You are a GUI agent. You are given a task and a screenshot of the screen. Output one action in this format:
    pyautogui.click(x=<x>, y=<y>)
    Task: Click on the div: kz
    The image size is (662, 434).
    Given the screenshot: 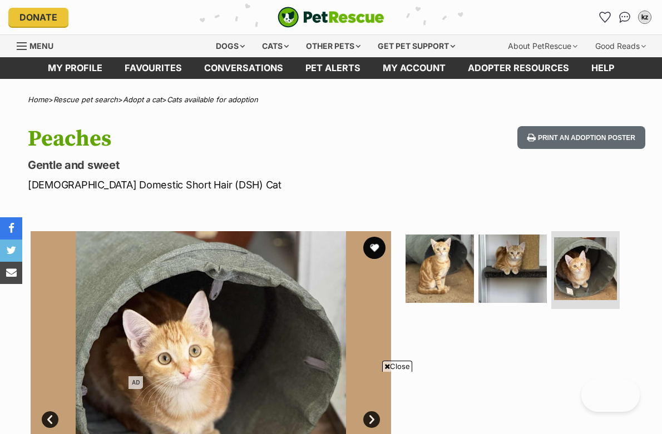 What is the action you would take?
    pyautogui.click(x=644, y=17)
    